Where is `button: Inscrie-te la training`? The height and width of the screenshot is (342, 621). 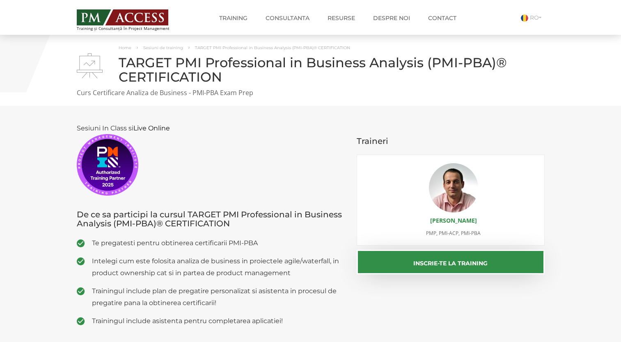
button: Inscrie-te la training is located at coordinates (451, 262).